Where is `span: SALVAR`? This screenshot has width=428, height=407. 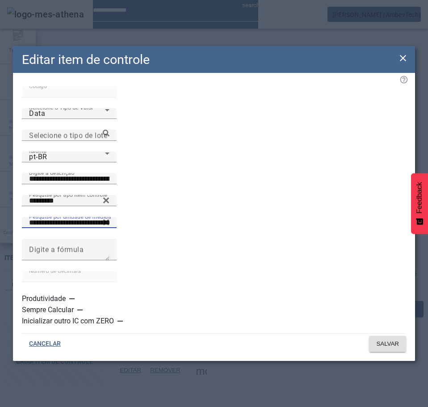 span: SALVAR is located at coordinates (387, 344).